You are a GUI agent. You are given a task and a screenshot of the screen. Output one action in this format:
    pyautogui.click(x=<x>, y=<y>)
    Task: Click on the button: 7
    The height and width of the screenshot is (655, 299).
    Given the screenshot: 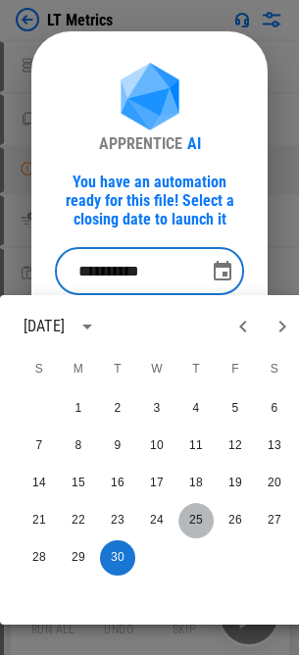 What is the action you would take?
    pyautogui.click(x=39, y=446)
    